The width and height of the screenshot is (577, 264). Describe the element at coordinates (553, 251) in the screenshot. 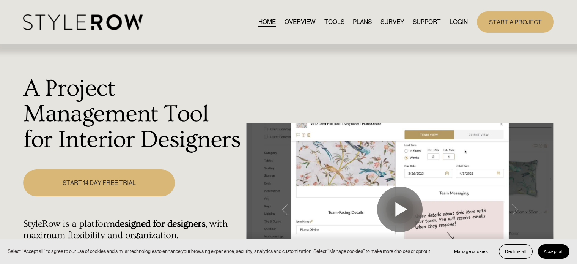

I see `button: Accept all` at that location.